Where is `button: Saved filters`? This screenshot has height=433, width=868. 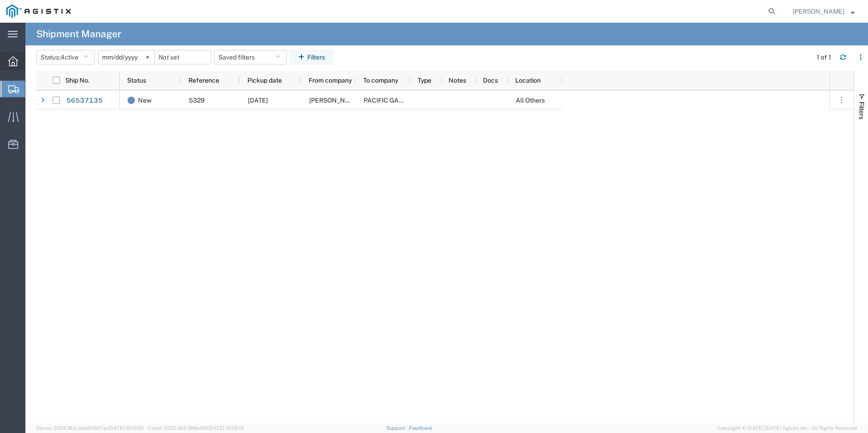 button: Saved filters is located at coordinates (251, 57).